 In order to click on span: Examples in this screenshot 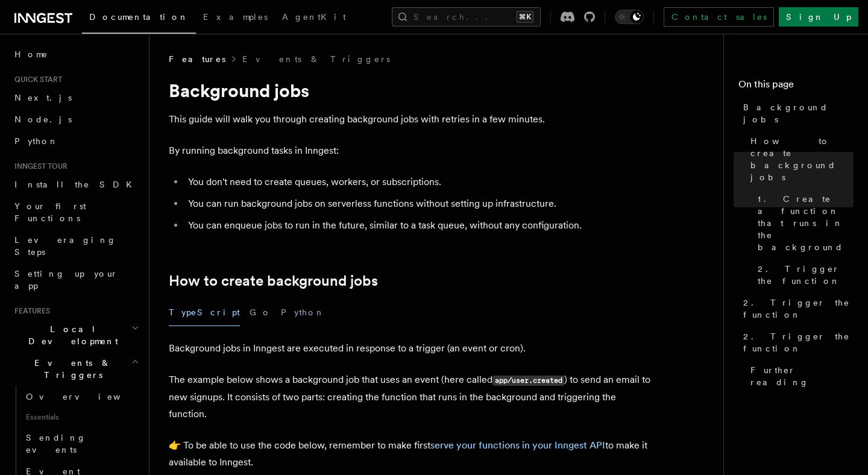, I will do `click(235, 17)`.